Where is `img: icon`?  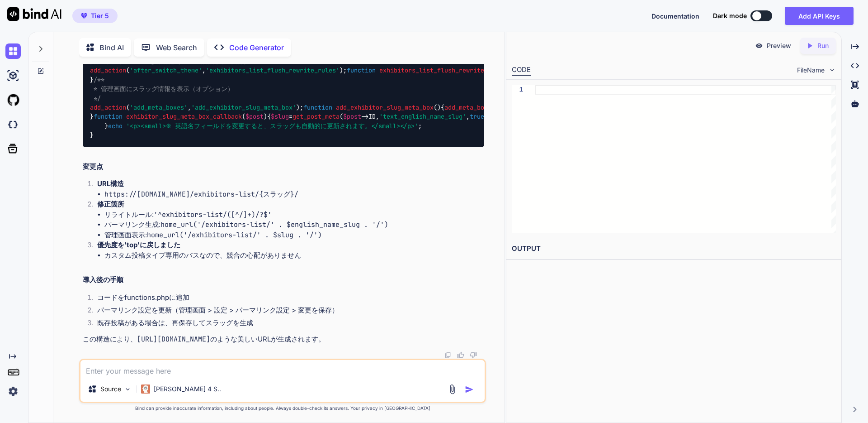 img: icon is located at coordinates (469, 389).